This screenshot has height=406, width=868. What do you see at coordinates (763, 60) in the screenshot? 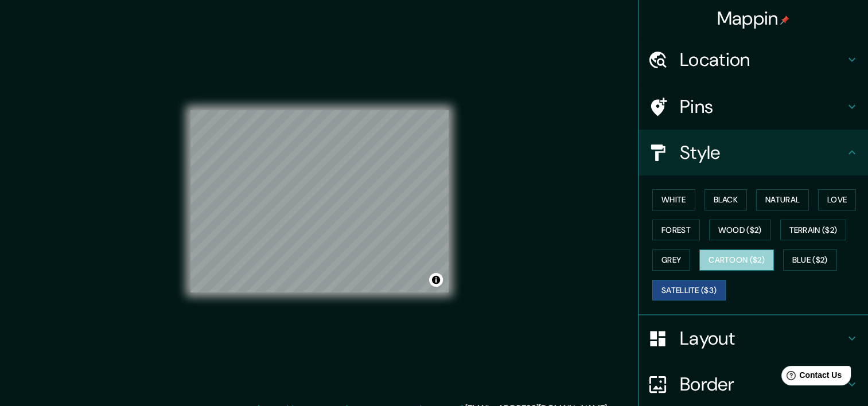
I see `h4: Location` at bounding box center [763, 60].